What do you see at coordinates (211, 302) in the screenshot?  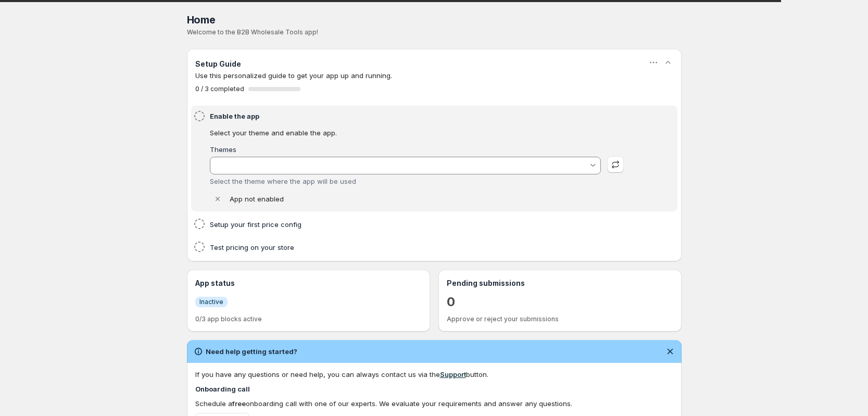 I see `span: Inactive` at bounding box center [211, 302].